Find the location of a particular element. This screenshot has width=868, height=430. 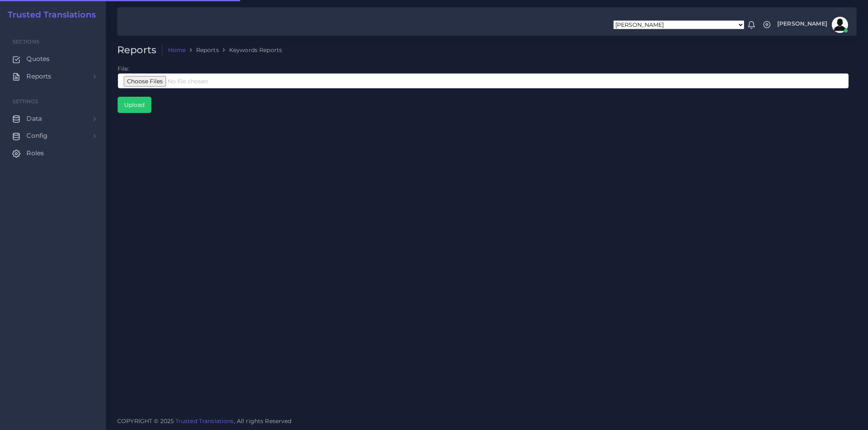

a: Reports is located at coordinates (53, 77).